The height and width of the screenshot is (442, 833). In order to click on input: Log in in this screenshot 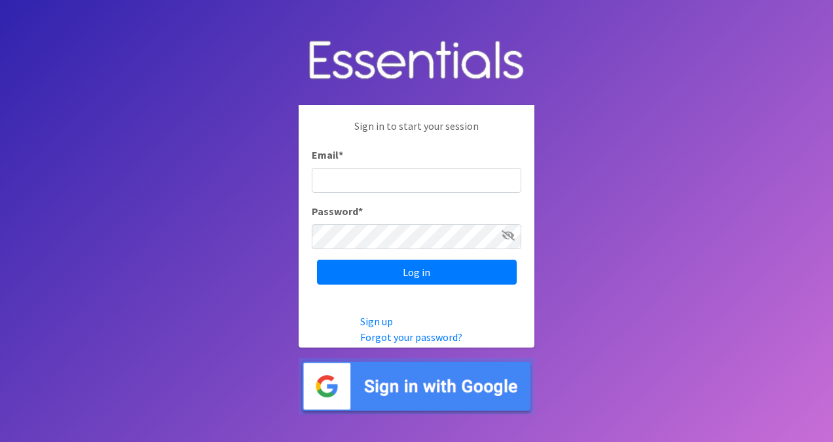, I will do `click(417, 272)`.